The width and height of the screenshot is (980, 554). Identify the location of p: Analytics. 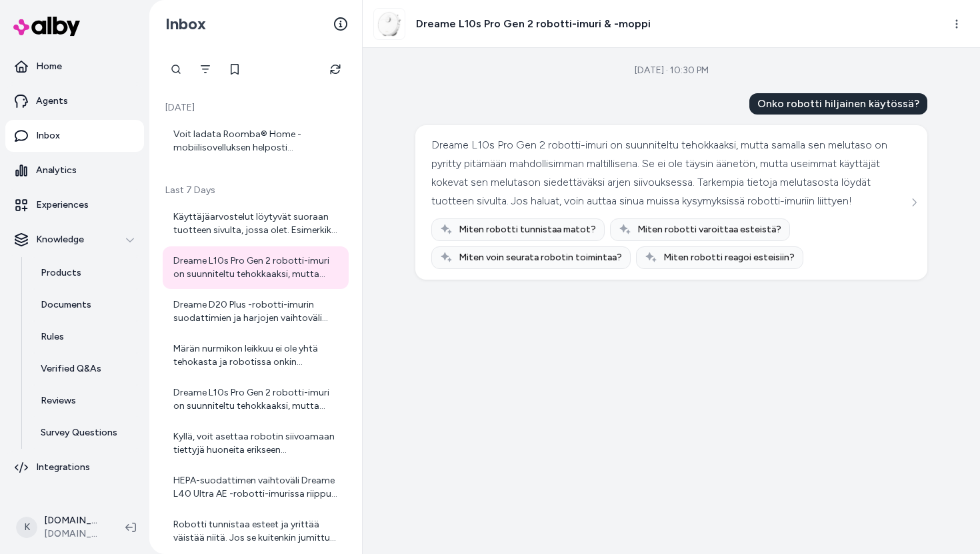
(56, 171).